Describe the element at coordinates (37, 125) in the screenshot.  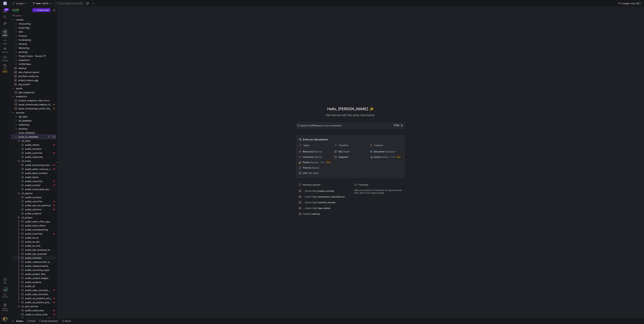
I see `span: marketing` at that location.